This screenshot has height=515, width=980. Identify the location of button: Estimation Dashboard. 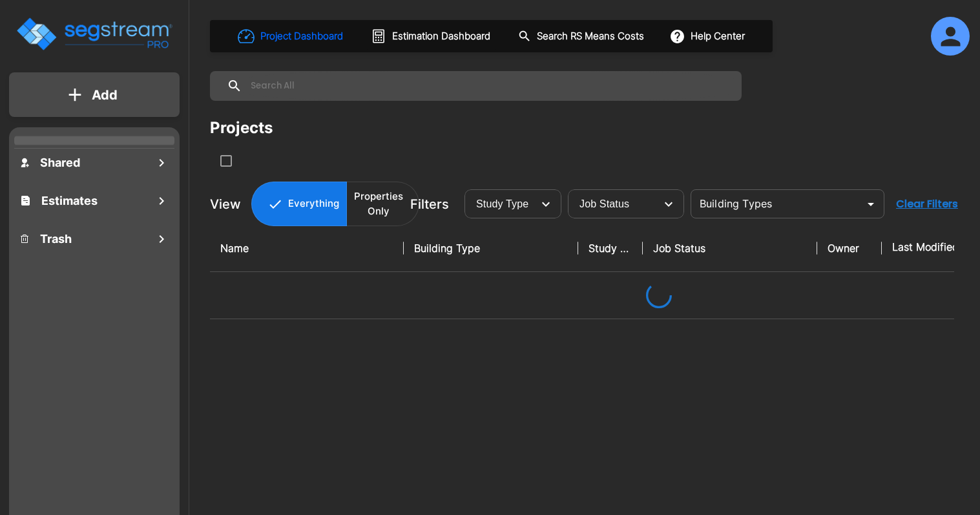
(432, 36).